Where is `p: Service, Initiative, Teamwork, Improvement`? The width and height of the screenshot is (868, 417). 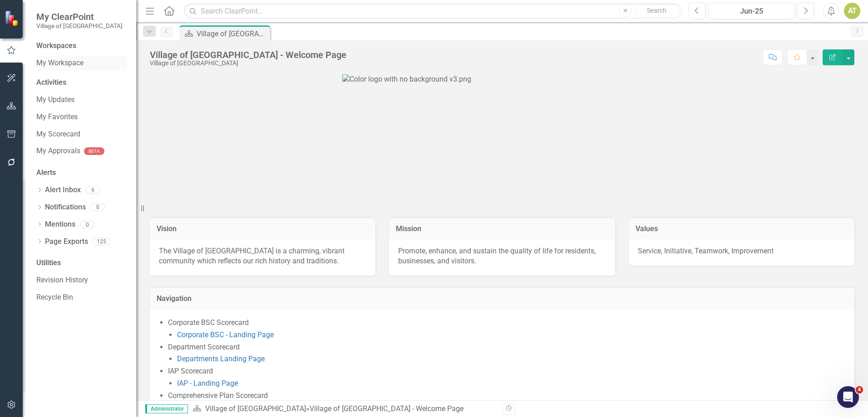
p: Service, Initiative, Teamwork, Improvement is located at coordinates (741, 251).